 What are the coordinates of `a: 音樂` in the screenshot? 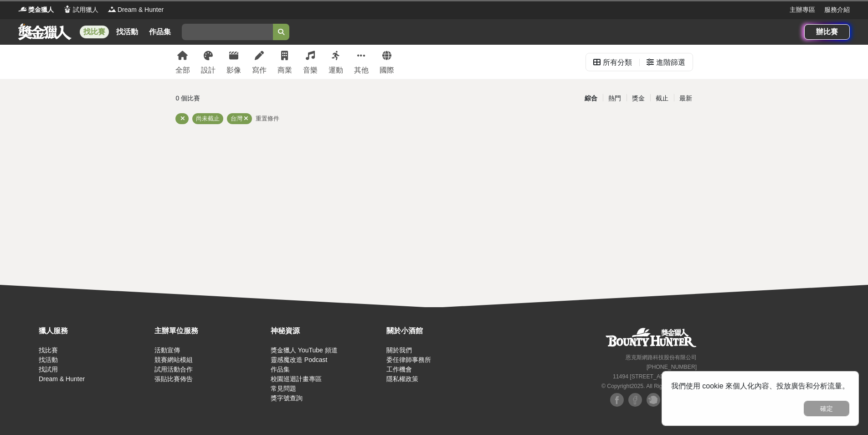 It's located at (310, 62).